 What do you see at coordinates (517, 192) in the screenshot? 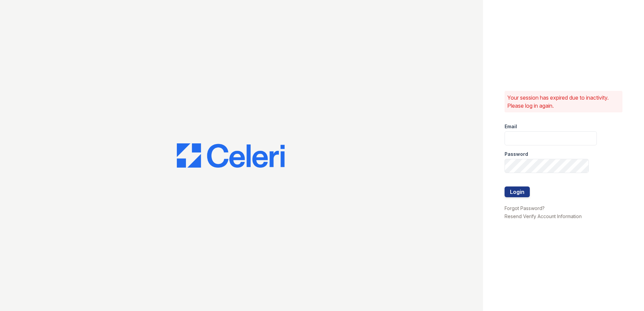
I see `button: Login` at bounding box center [517, 192].